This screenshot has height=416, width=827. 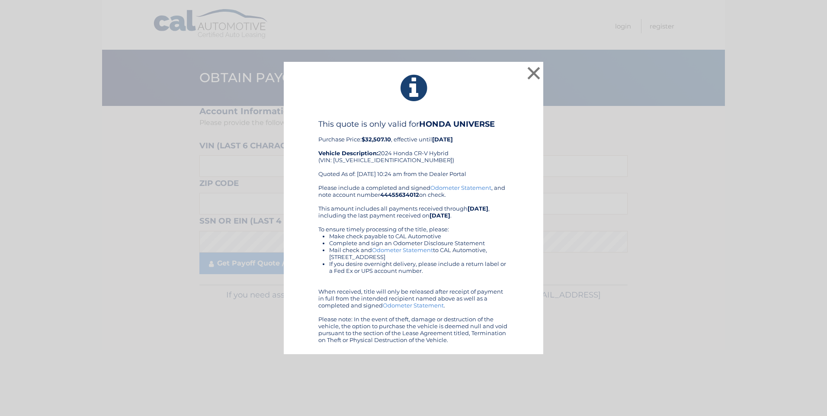 I want to click on b: $32,507.10, so click(x=376, y=139).